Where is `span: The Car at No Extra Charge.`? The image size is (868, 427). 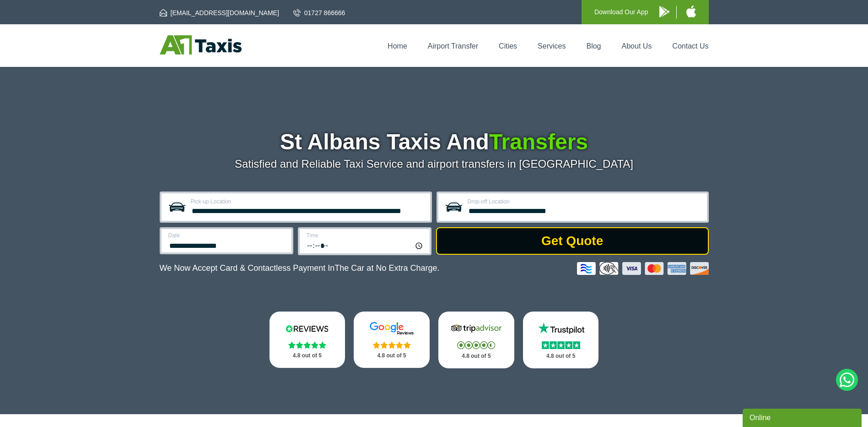
span: The Car at No Extra Charge. is located at coordinates (386, 268).